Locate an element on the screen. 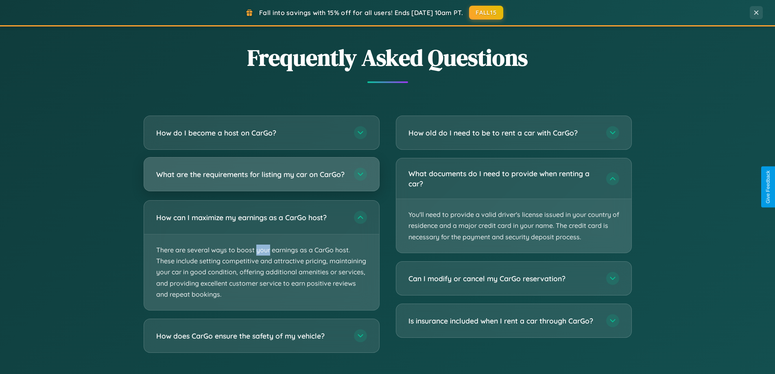  h3: How does CarGo ensure the safety of my vehicle? is located at coordinates (251, 336).